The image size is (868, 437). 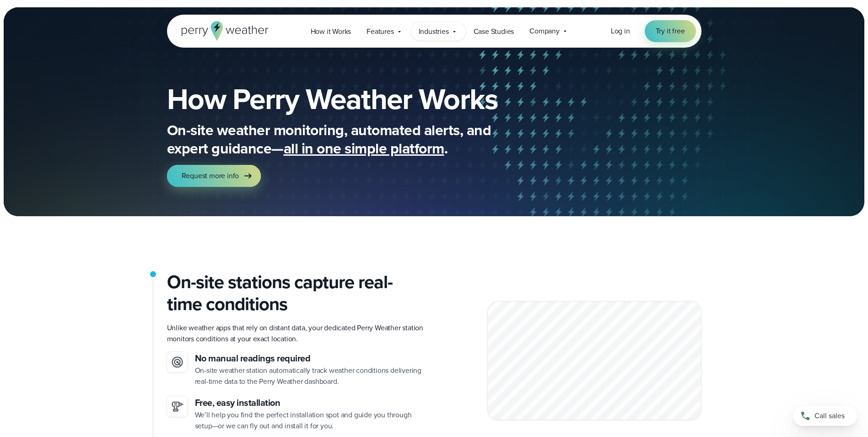 I want to click on a: Request more info, so click(x=214, y=176).